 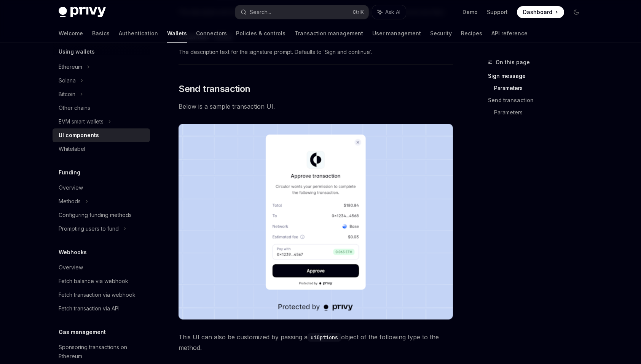 What do you see at coordinates (101, 282) in the screenshot?
I see `a: Fetch balance via webhook` at bounding box center [101, 282].